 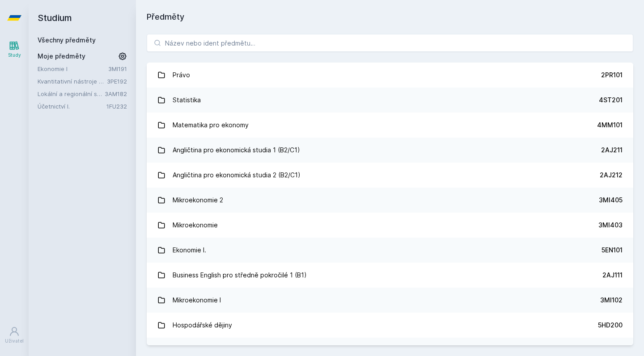 What do you see at coordinates (197, 300) in the screenshot?
I see `div: Mikroekonomie I` at bounding box center [197, 300].